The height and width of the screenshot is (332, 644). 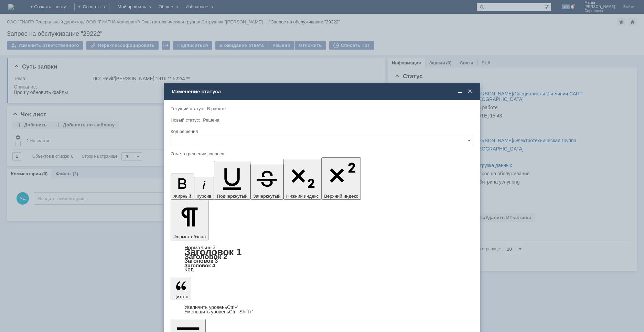 I want to click on div: Формат абзаца, so click(x=322, y=259).